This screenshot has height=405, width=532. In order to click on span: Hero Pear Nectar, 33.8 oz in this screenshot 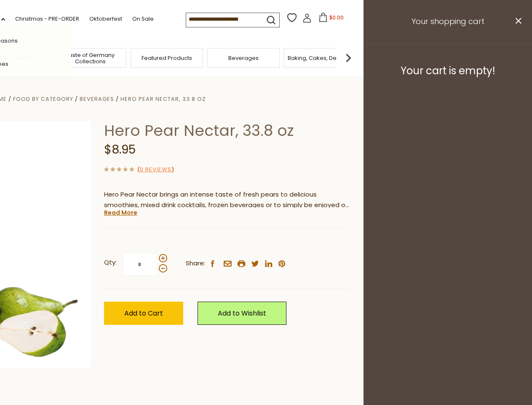, I will do `click(163, 99)`.